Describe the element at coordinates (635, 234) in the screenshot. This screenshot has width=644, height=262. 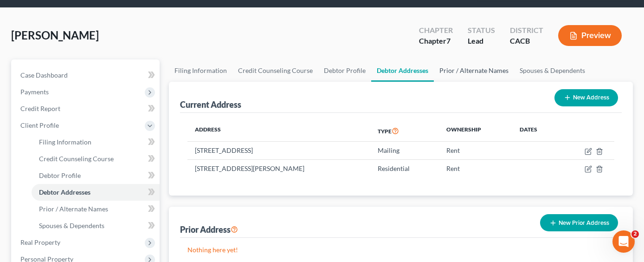
I see `span: 2` at that location.